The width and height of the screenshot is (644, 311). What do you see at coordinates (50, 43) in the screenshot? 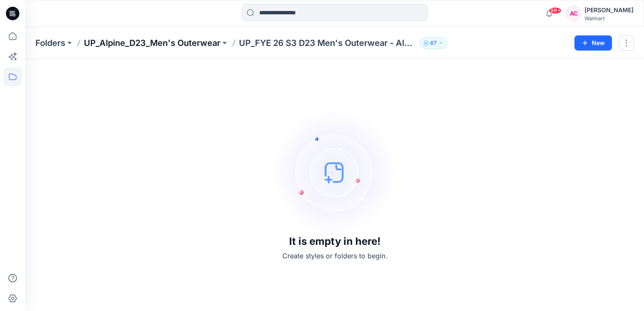
I see `p: Folders` at bounding box center [50, 43].